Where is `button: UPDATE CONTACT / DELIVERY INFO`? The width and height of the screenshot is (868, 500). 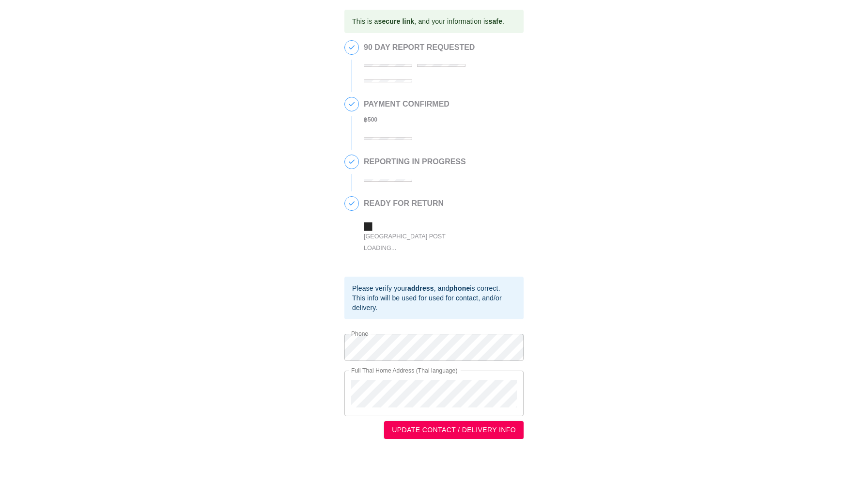
button: UPDATE CONTACT / DELIVERY INFO is located at coordinates (454, 429).